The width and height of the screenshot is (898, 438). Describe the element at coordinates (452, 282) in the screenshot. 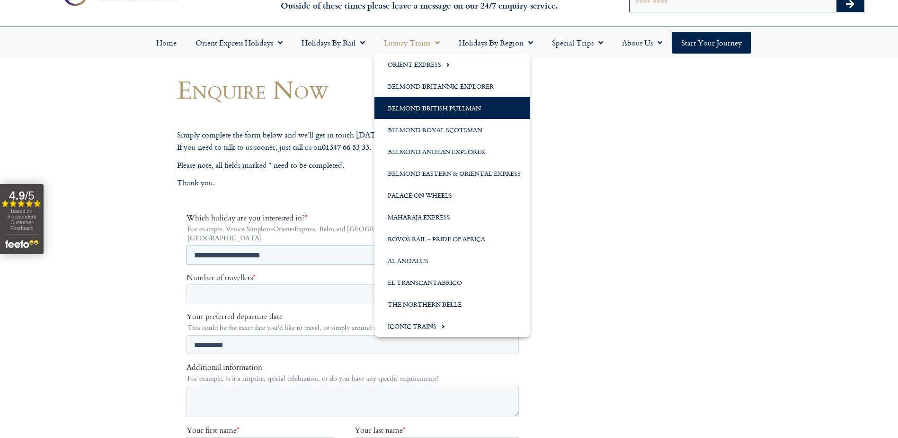

I see `a: El Transcantabrico` at that location.